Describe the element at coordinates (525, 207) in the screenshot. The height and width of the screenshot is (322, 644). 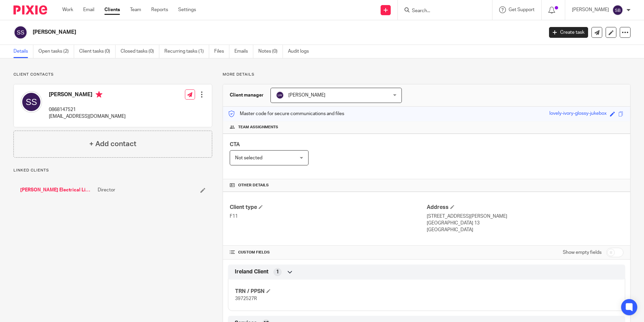
I see `h4: Address` at that location.